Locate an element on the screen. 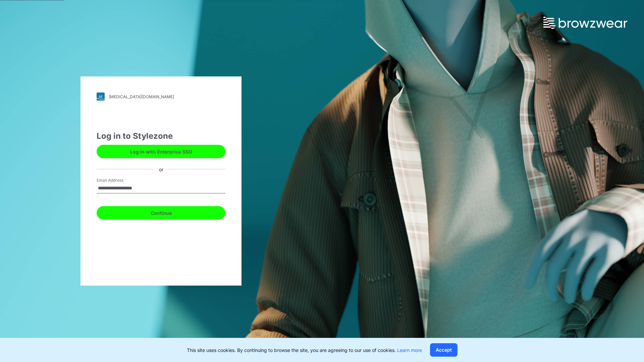 The image size is (644, 362). img: browzwear-logo.73288ffb.svg is located at coordinates (585, 23).